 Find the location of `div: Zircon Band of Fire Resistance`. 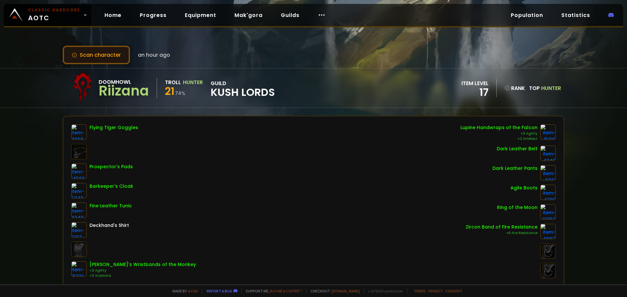

div: Zircon Band of Fire Resistance is located at coordinates (502, 227).